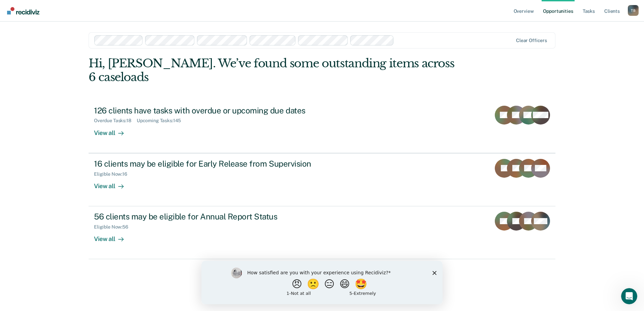  What do you see at coordinates (144, 23) in the screenshot?
I see `button: 4` at bounding box center [144, 23].